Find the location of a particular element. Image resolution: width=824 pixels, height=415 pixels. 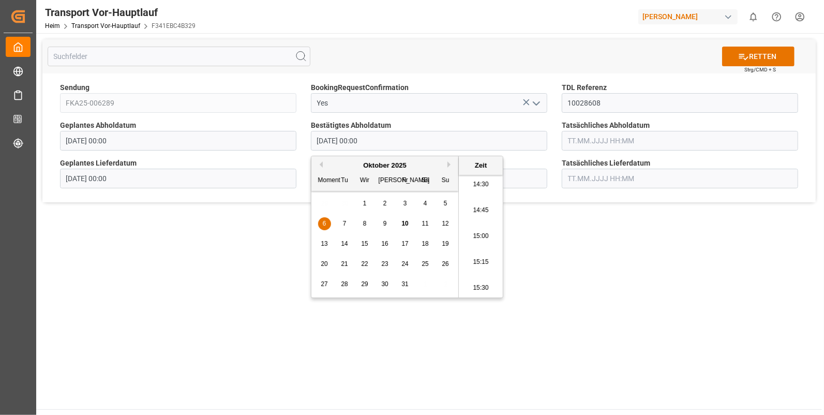

div: Wählen Sie Sonntag, 12. Oktober 2025 is located at coordinates (446, 224).